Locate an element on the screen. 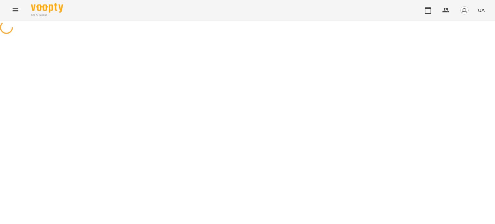  img: avatar_s.png is located at coordinates (464, 10).